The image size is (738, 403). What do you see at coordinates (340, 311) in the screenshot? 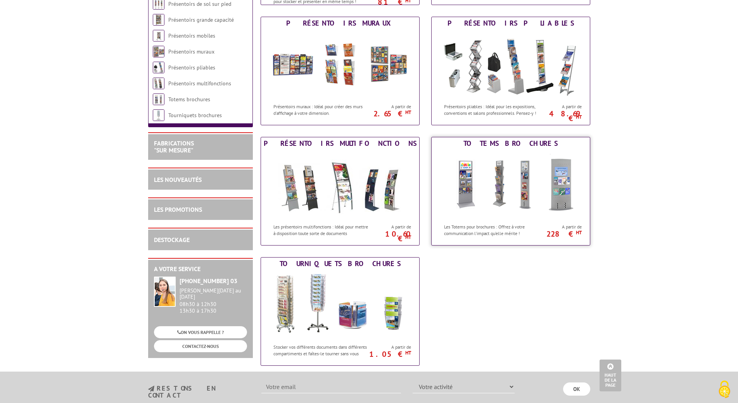
I see `a: Tourniquets brochures Tourniquets brochures Stocker vos différents documents dans différents comp...` at bounding box center [340, 311].